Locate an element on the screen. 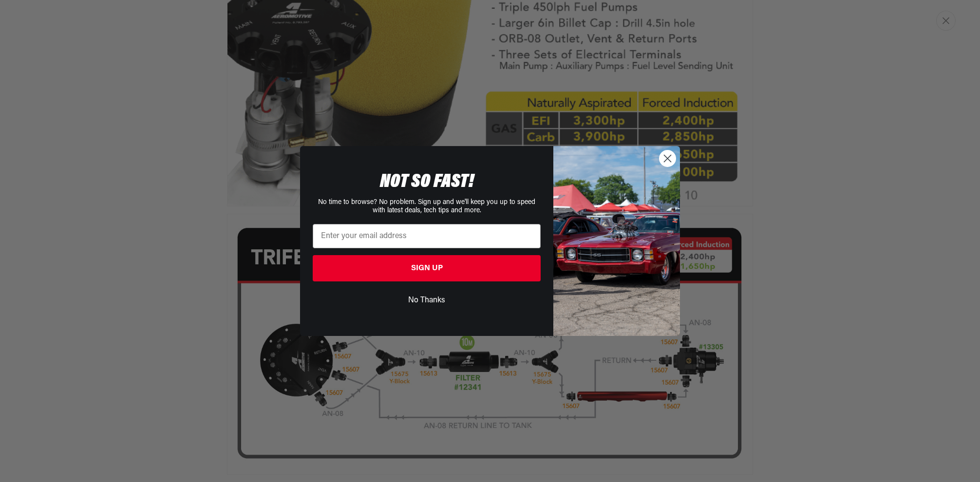 This screenshot has height=482, width=980. button: No Thanks is located at coordinates (427, 301).